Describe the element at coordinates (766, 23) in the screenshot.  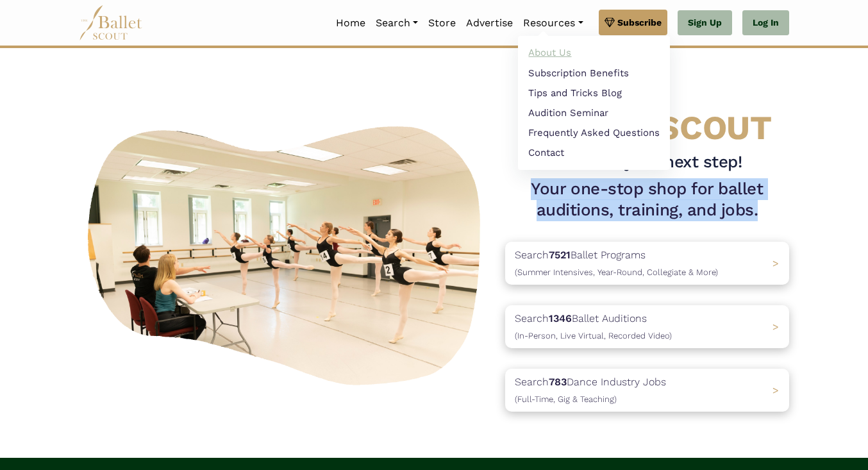
I see `a: Log In` at that location.